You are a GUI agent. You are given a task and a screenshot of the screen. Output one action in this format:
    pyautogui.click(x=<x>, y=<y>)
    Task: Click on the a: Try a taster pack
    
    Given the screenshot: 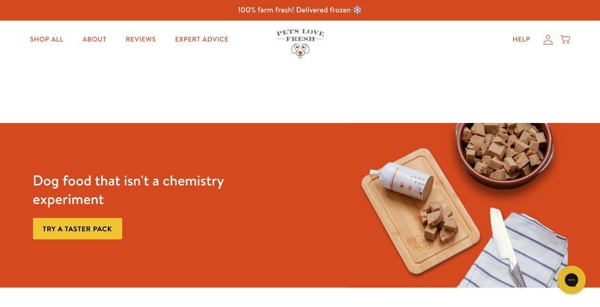 What is the action you would take?
    pyautogui.click(x=77, y=229)
    